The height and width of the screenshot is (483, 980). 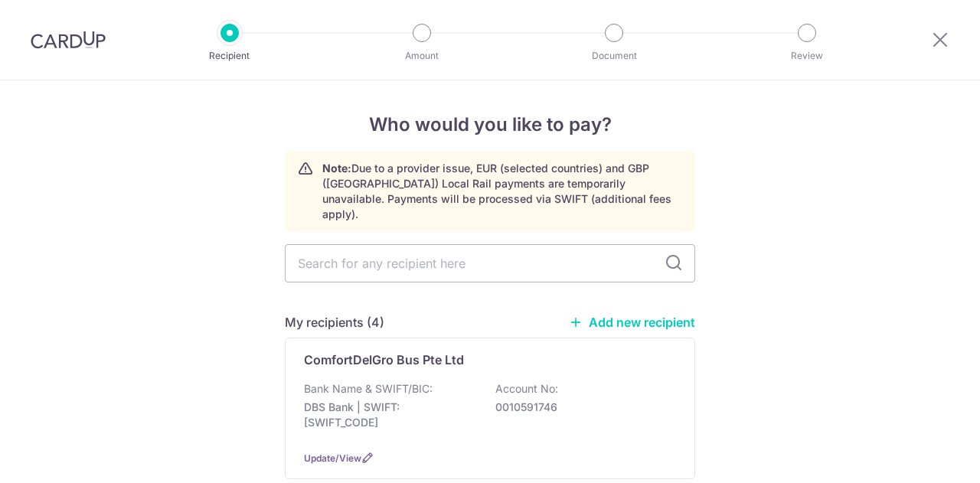 What do you see at coordinates (229, 56) in the screenshot?
I see `p: Recipient` at bounding box center [229, 56].